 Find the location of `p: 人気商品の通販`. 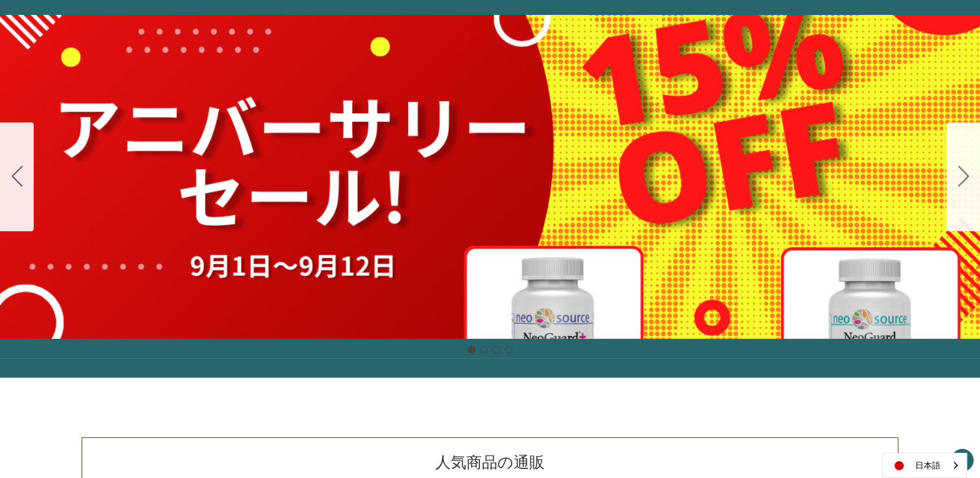

p: 人気商品の通販 is located at coordinates (490, 463).